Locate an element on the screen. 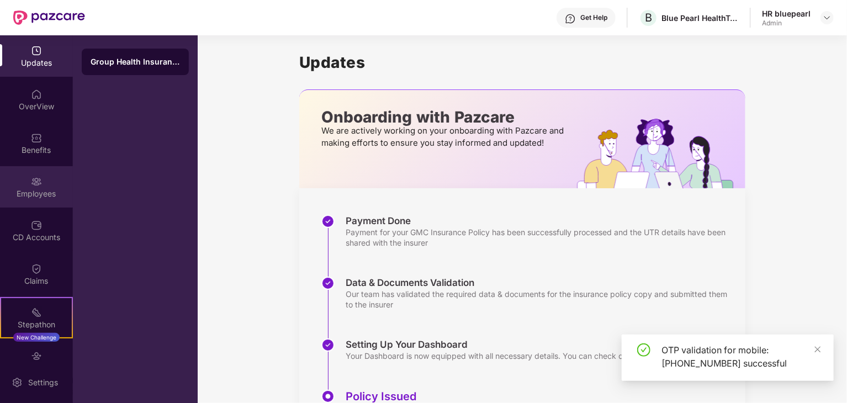 This screenshot has width=847, height=403. img: svg+xml;base64,PHN2ZyBpZD0iU2V0dGluZy0yMHgyMCIgeG1sbnM9Imh0dHA6Ly93d3cudzMub3JnLzIwMDAvc3ZnIiB3aW... is located at coordinates (17, 383).